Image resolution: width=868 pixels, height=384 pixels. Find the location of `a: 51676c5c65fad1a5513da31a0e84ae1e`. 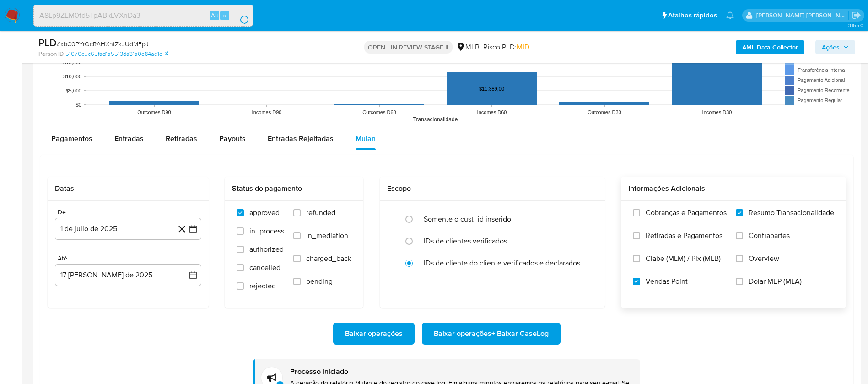

a: 51676c5c65fad1a5513da31a0e84ae1e is located at coordinates (116, 54).